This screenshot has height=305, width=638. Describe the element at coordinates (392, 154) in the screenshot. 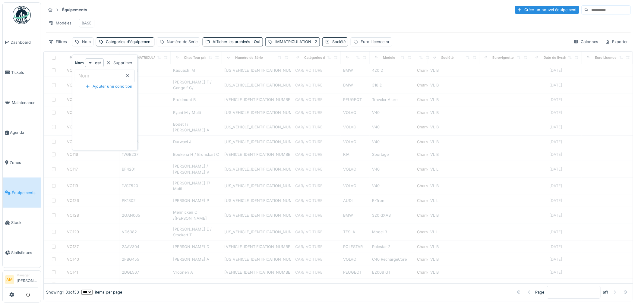

I see `div: Sportage` at that location.